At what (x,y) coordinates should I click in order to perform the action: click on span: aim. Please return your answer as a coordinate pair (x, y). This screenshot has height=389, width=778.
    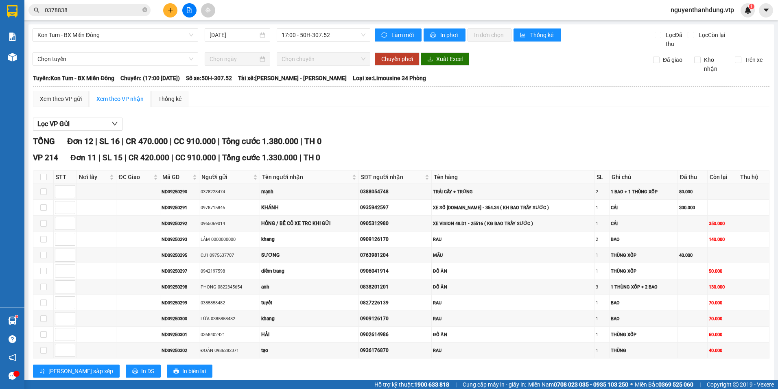
    Looking at the image, I should click on (208, 10).